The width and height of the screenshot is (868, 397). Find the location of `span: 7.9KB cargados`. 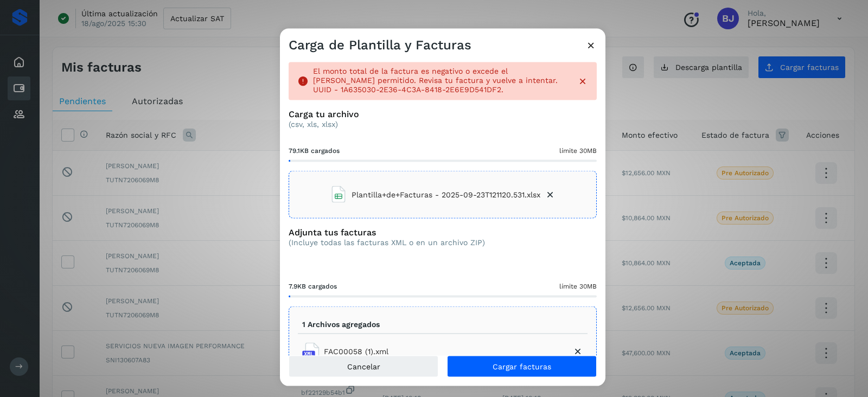

span: 7.9KB cargados is located at coordinates (313, 286).